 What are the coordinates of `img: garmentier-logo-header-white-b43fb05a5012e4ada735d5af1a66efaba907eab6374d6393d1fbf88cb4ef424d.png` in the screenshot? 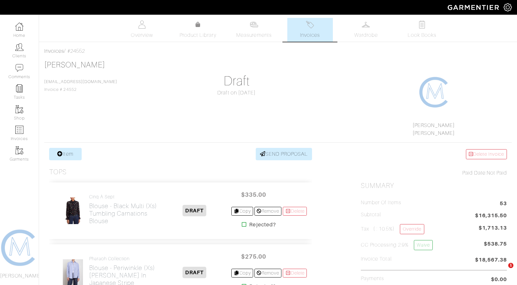 It's located at (474, 7).